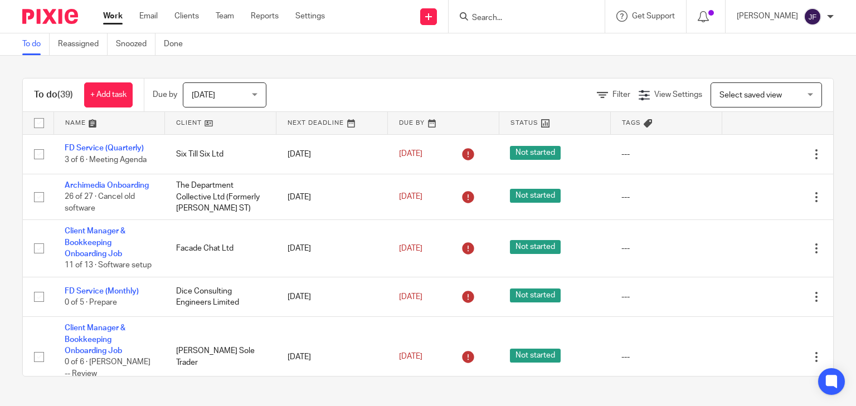 Image resolution: width=856 pixels, height=406 pixels. What do you see at coordinates (135, 44) in the screenshot?
I see `a: Snoozed` at bounding box center [135, 44].